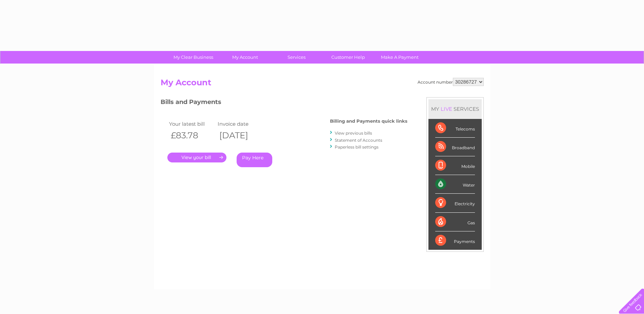 The image size is (644, 314). What do you see at coordinates (455, 240) in the screenshot?
I see `div: Payments` at bounding box center [455, 240].